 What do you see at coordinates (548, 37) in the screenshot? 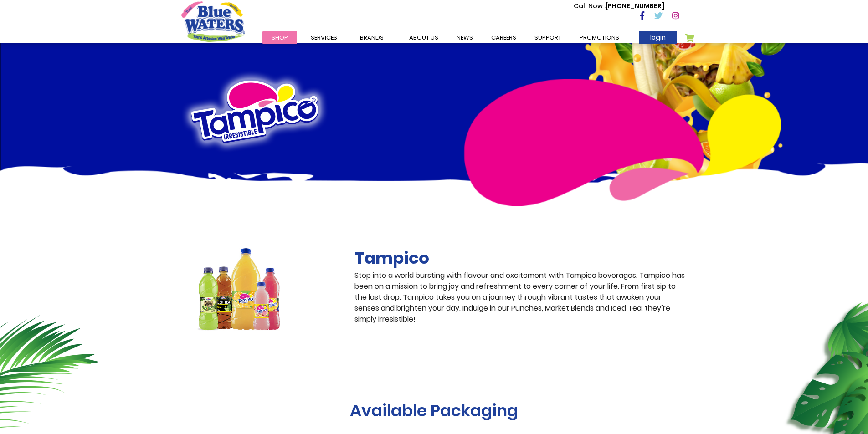
I see `a: support` at bounding box center [548, 37].